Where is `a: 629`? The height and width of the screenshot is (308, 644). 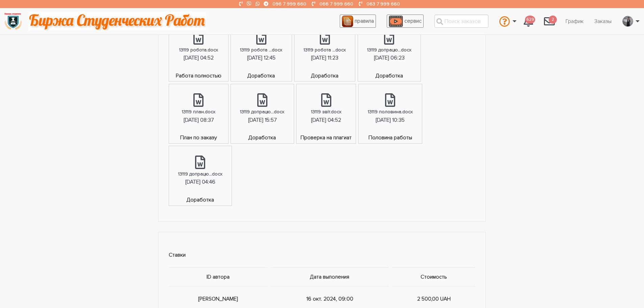
a: 629 is located at coordinates (528, 21).